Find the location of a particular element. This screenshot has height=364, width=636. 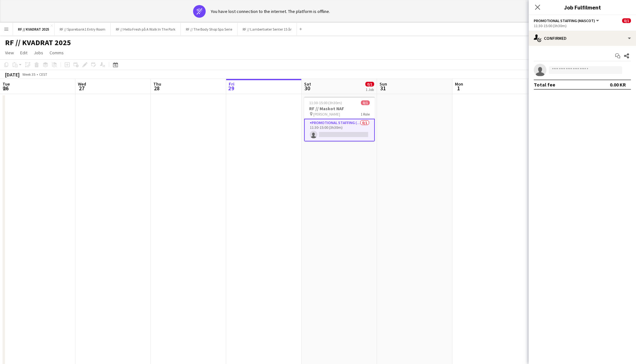

button: RF // Hello Fresh på A Walk In The Park is located at coordinates (145, 29).